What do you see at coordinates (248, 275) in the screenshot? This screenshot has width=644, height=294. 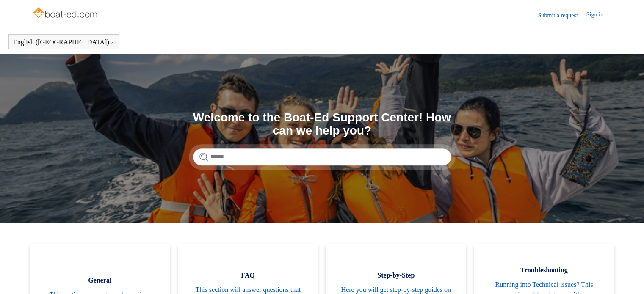 I see `span: FAQ` at bounding box center [248, 275].